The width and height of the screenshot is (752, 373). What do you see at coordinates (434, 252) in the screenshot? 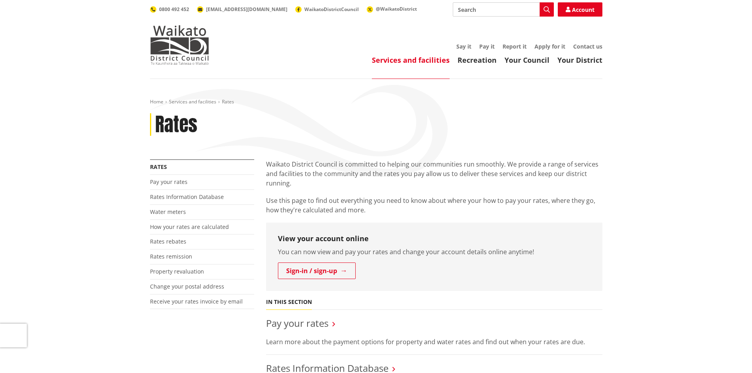
I see `p: You can now view and pay your rates and change your account details online anytime!` at bounding box center [434, 252].